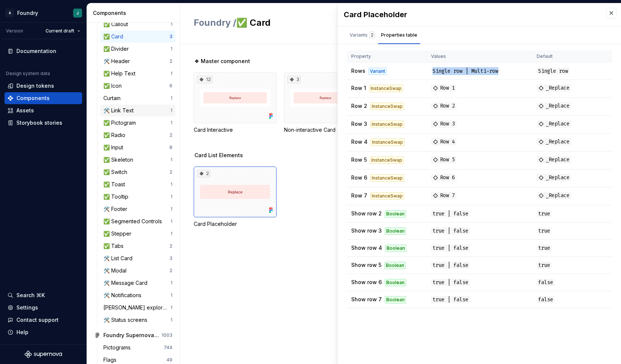 The height and width of the screenshot is (364, 621). What do you see at coordinates (366, 265) in the screenshot?
I see `span: Show row 5` at bounding box center [366, 265].